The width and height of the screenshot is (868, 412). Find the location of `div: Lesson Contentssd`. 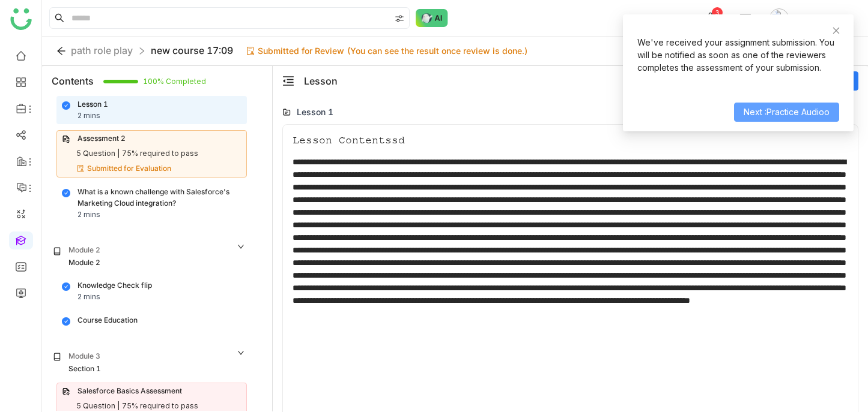

div: Lesson Contentssd is located at coordinates (348, 140).